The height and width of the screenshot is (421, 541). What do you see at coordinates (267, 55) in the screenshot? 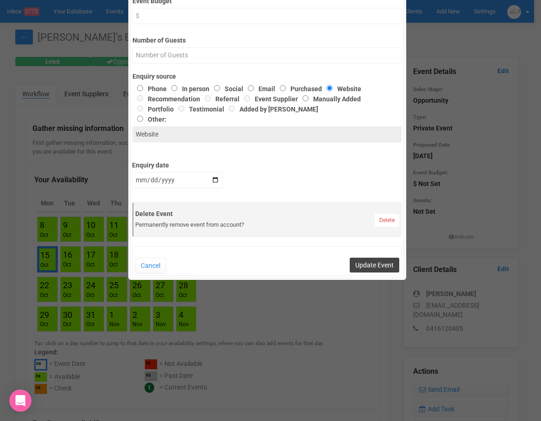
I see `input: Number of Guests` at bounding box center [267, 55].